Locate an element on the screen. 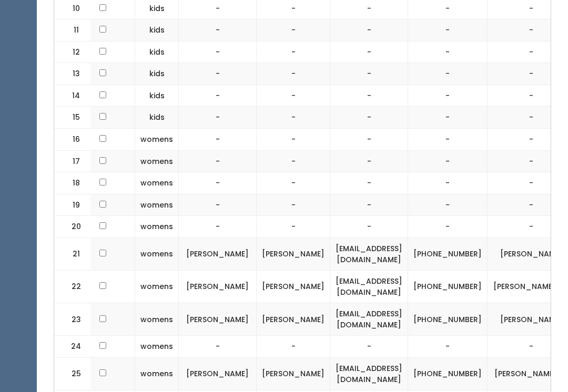  td: 14 is located at coordinates (72, 96).